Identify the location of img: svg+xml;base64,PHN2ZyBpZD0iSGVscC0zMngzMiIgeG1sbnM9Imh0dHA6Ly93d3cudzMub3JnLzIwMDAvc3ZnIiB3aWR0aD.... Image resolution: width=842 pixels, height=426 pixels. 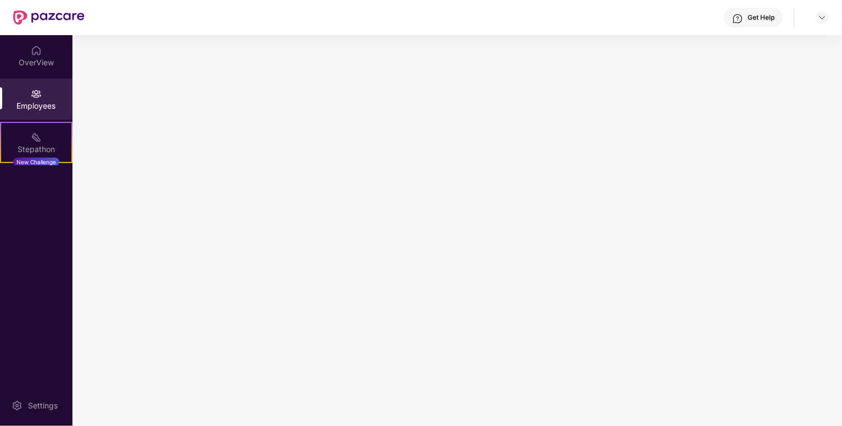
(737, 19).